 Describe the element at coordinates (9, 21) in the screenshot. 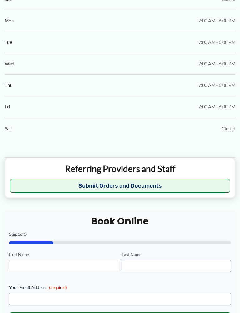

I see `span: Mon` at that location.